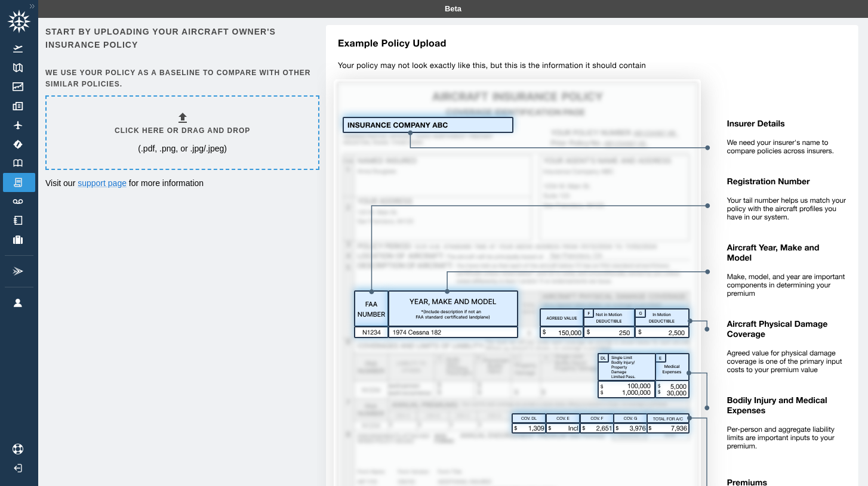  Describe the element at coordinates (102, 183) in the screenshot. I see `a: support page` at that location.